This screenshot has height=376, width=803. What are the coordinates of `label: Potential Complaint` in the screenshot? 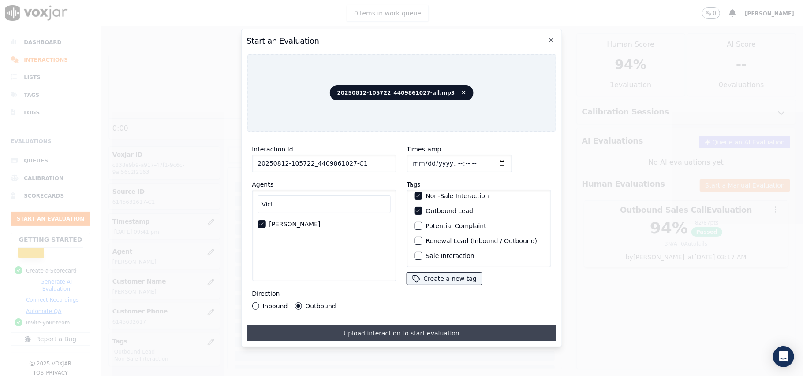 It's located at (455, 226).